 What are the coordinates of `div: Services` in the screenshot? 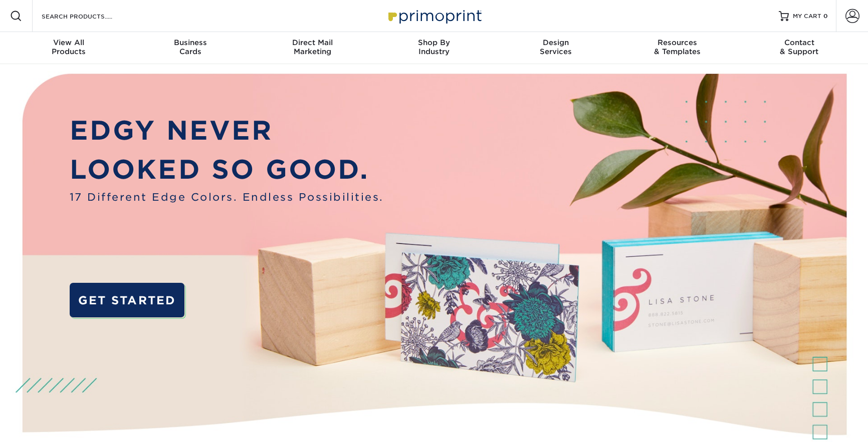 It's located at (555, 47).